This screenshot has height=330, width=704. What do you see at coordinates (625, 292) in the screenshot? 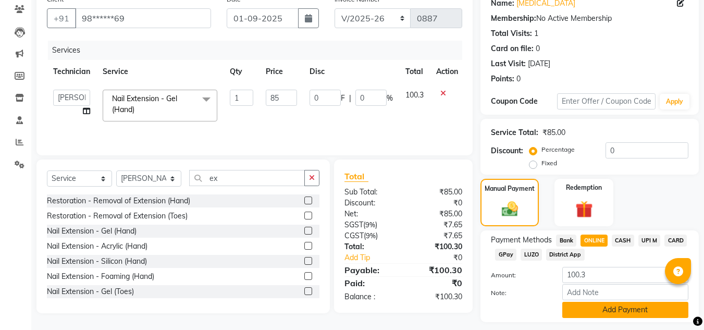
I see `input: Add Note` at bounding box center [625, 292].